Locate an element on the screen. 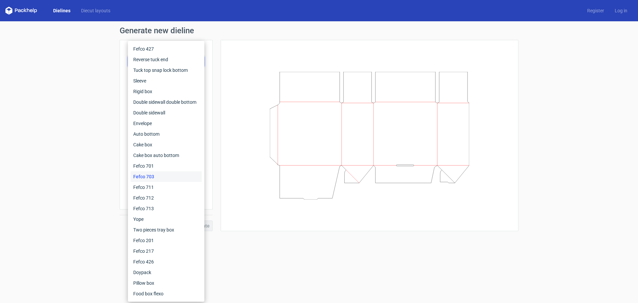  div: Double sidewall is located at coordinates (166, 113).